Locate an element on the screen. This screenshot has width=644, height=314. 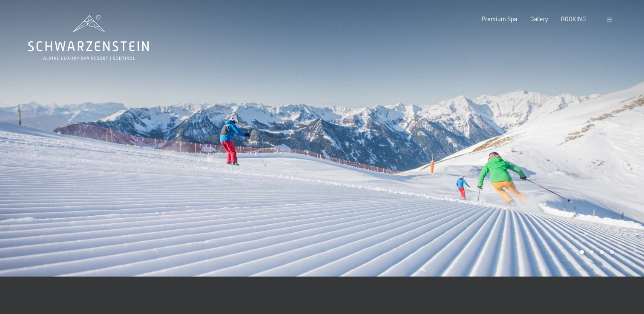
a: Gallery is located at coordinates (538, 19).